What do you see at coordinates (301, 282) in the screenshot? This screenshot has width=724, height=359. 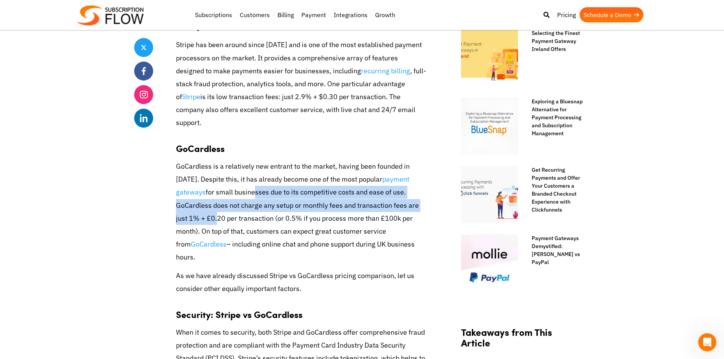 I see `p: As we have already discussed Stripe vs GoCardless pricing comparison, let us consider other equal...` at bounding box center [301, 282].